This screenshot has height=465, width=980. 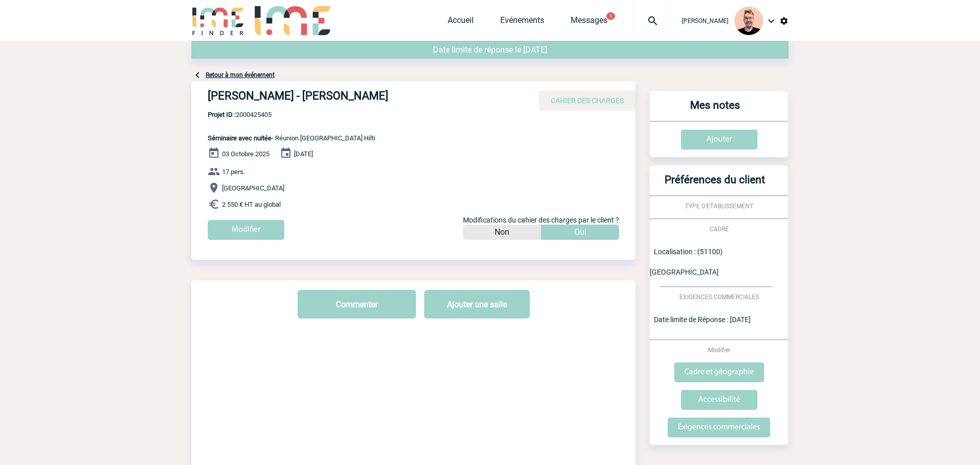 What do you see at coordinates (720, 399) in the screenshot?
I see `input: Accessibilité` at bounding box center [720, 399].